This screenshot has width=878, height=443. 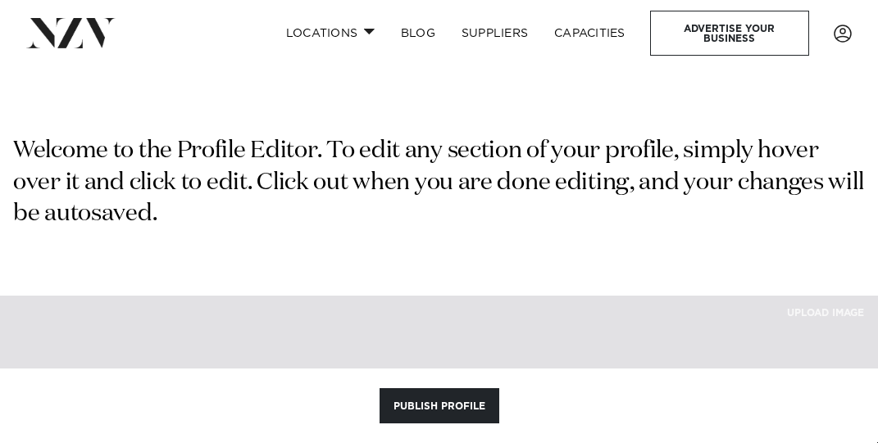 I want to click on a: BLOG, so click(x=418, y=33).